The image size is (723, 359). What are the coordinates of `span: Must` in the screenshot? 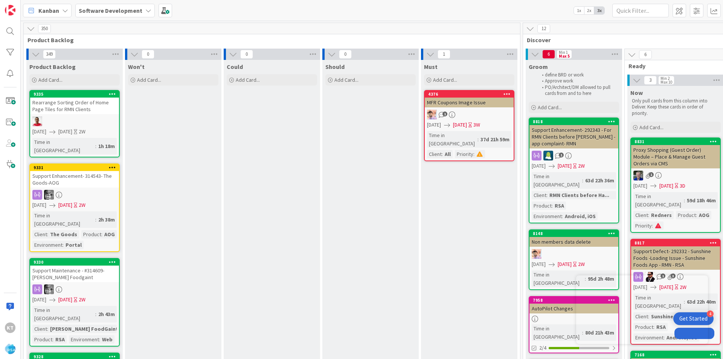 It's located at (431, 67).